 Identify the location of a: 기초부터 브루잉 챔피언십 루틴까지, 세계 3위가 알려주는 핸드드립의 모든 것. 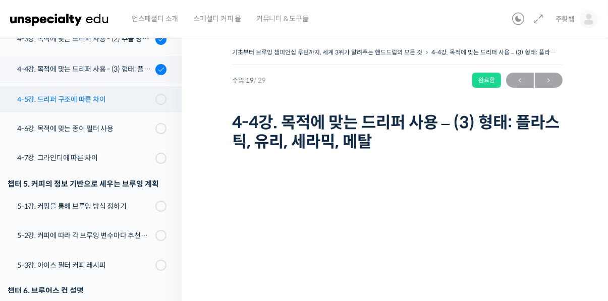
(327, 52).